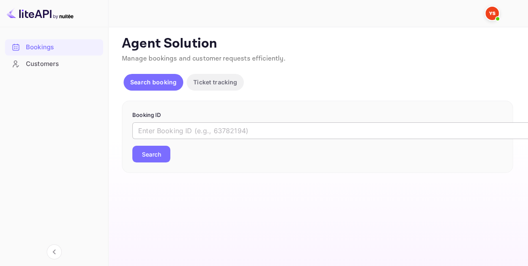 This screenshot has height=266, width=528. What do you see at coordinates (317, 44) in the screenshot?
I see `p: Agent Solution` at bounding box center [317, 44].